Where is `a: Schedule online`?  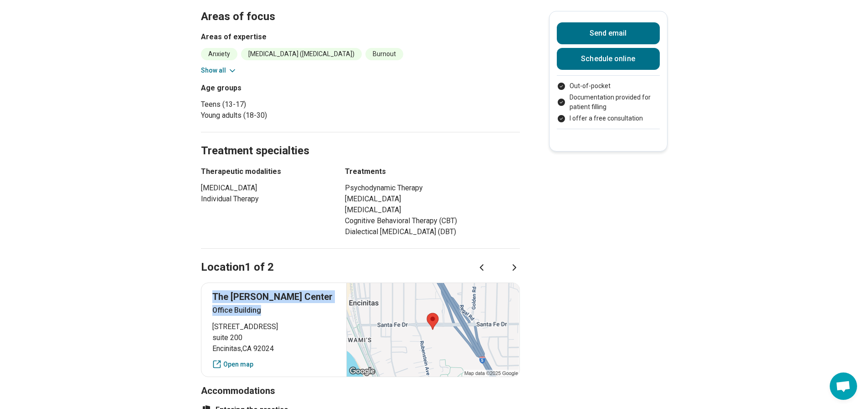
a: Schedule online is located at coordinates (609, 59).